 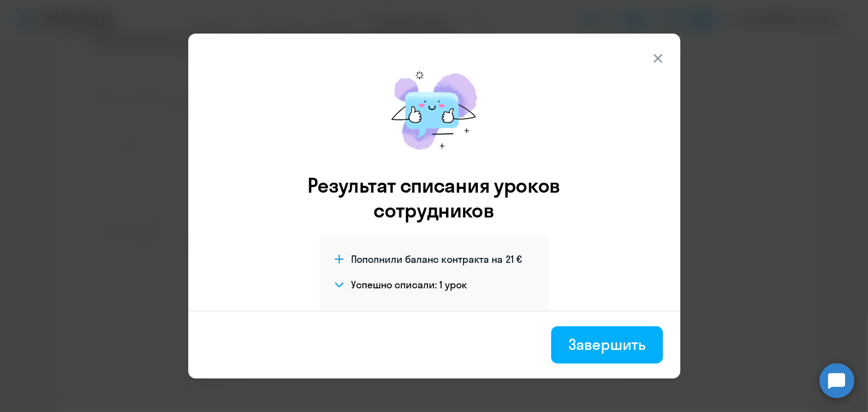 I want to click on img: mirage-message.png, so click(x=434, y=111).